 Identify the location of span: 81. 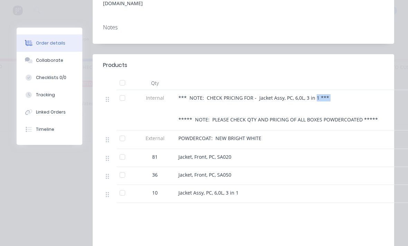
(155, 157).